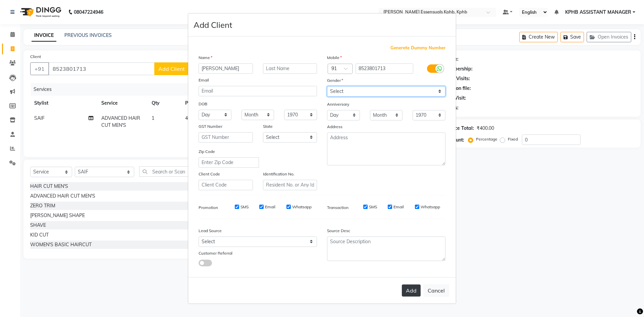  I want to click on label: Mobile, so click(335, 58).